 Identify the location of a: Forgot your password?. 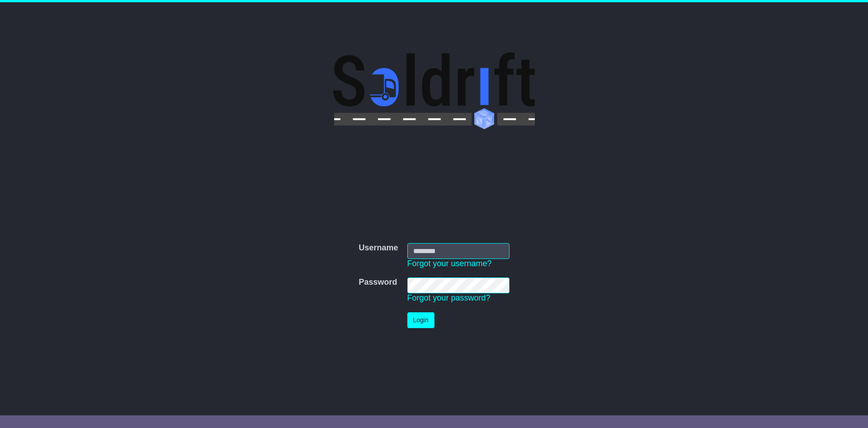
(449, 298).